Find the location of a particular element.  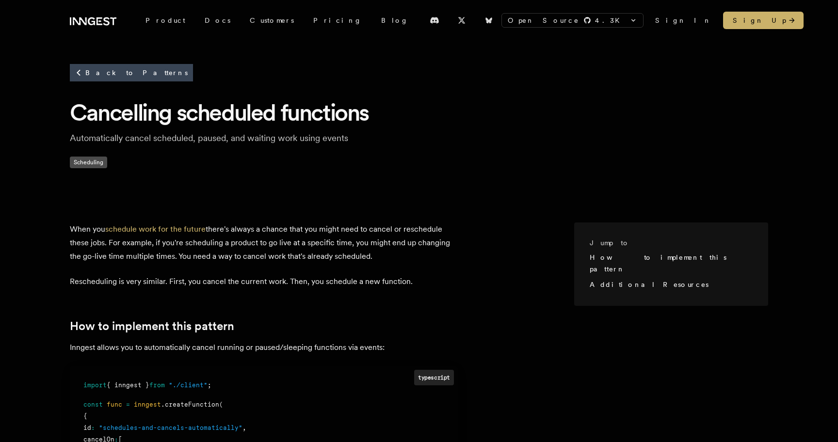

p: Inngest allows you to automatically cancel running or paused/sleeping functions via events: is located at coordinates (264, 348).